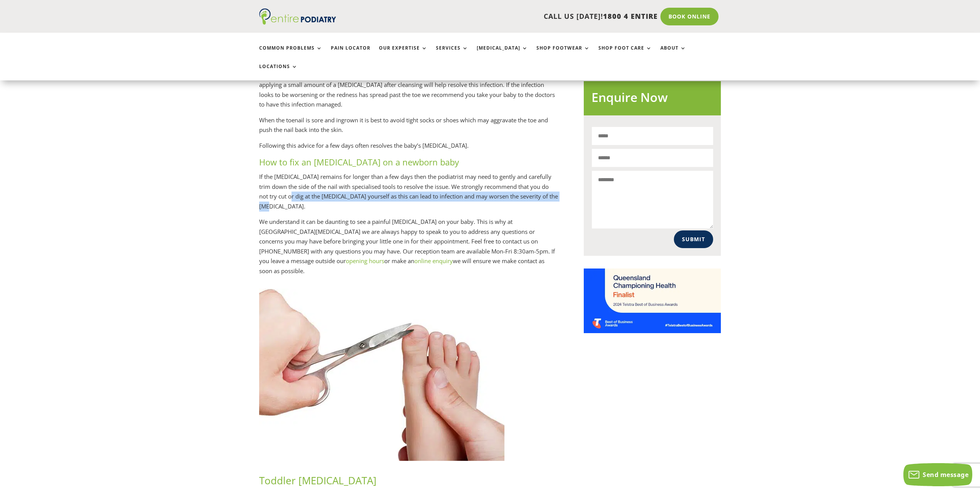 The image size is (980, 492). Describe the element at coordinates (652, 331) in the screenshot. I see `a: Telstra Business Awards QLD State Finalist - Championing Health Category` at that location.